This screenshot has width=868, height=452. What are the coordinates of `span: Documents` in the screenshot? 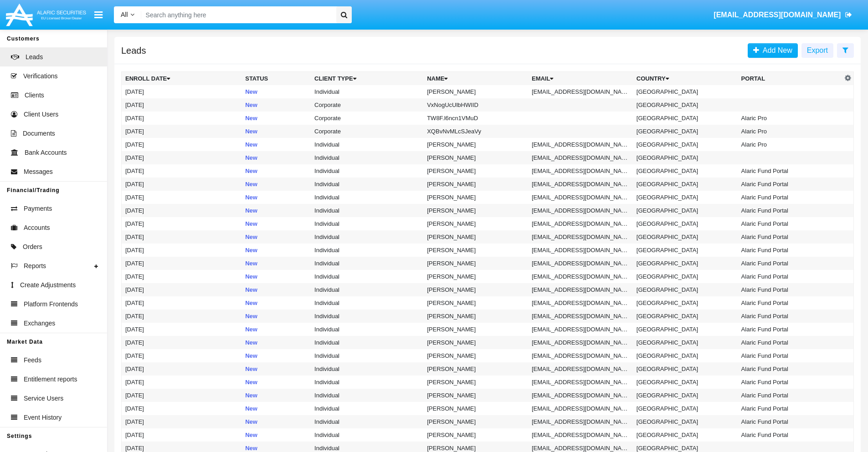 It's located at (39, 133).